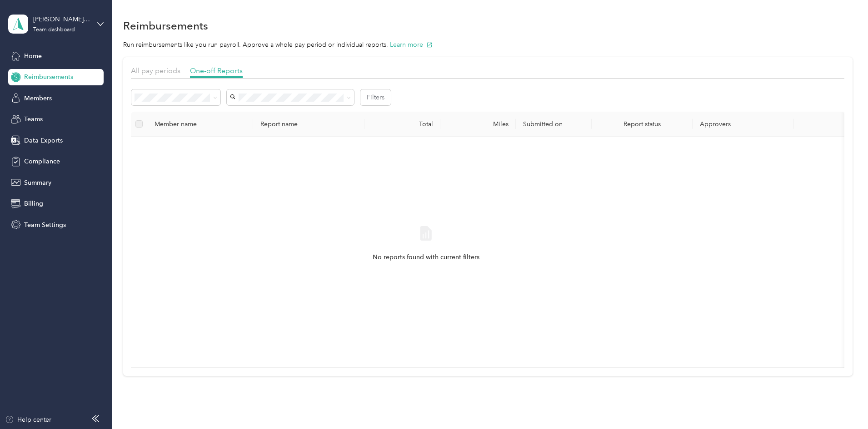 Image resolution: width=868 pixels, height=429 pixels. Describe the element at coordinates (33, 203) in the screenshot. I see `span: Billing` at that location.